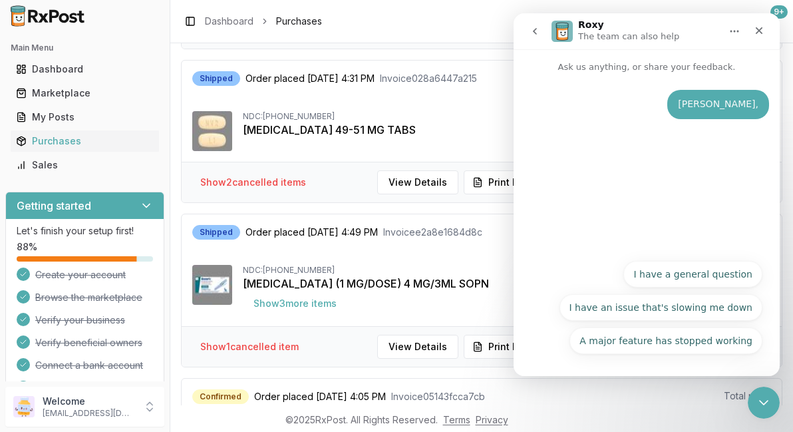 This screenshot has width=793, height=432. Describe the element at coordinates (84, 231) in the screenshot. I see `p: Let's finish your setup first!` at that location.